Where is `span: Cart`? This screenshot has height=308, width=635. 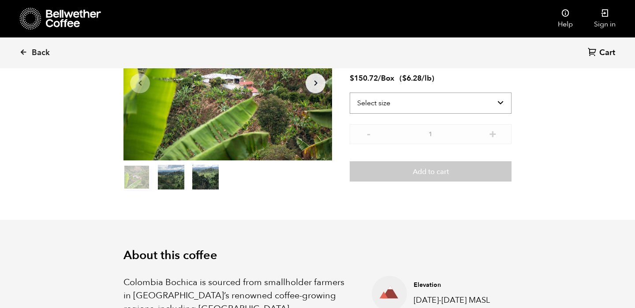 span: Cart is located at coordinates (607, 53).